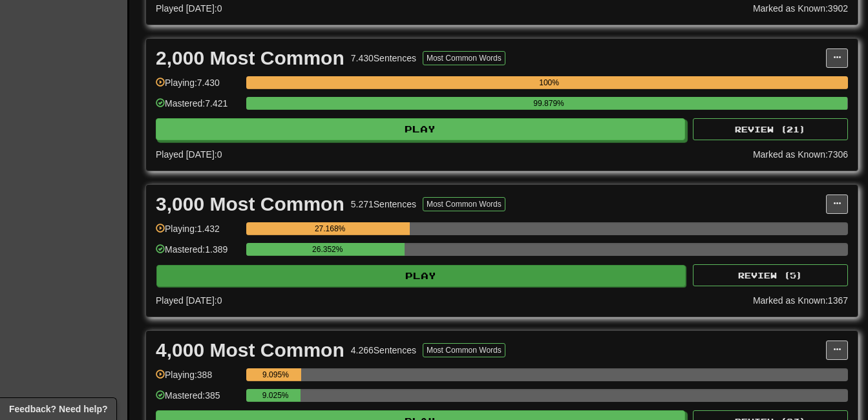 The image size is (868, 420). Describe the element at coordinates (58, 409) in the screenshot. I see `span: Open feedback widget` at that location.